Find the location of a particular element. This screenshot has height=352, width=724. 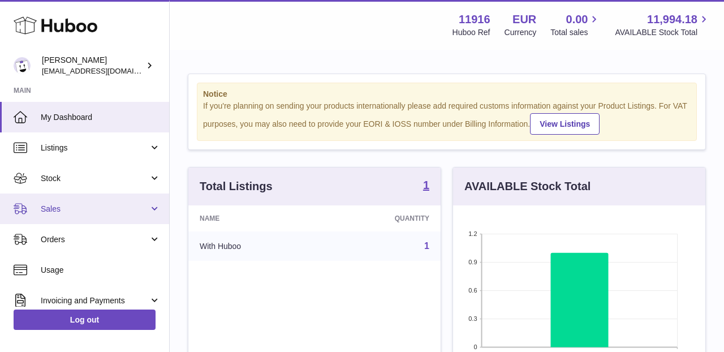

th: Name is located at coordinates (255, 218).